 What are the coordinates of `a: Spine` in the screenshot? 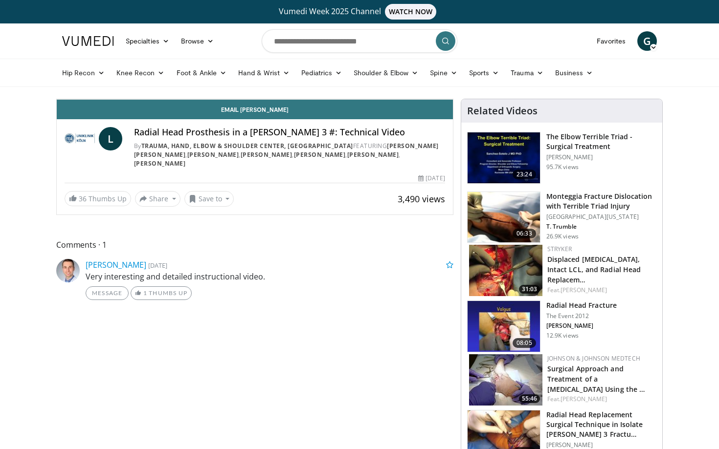 It's located at (443, 73).